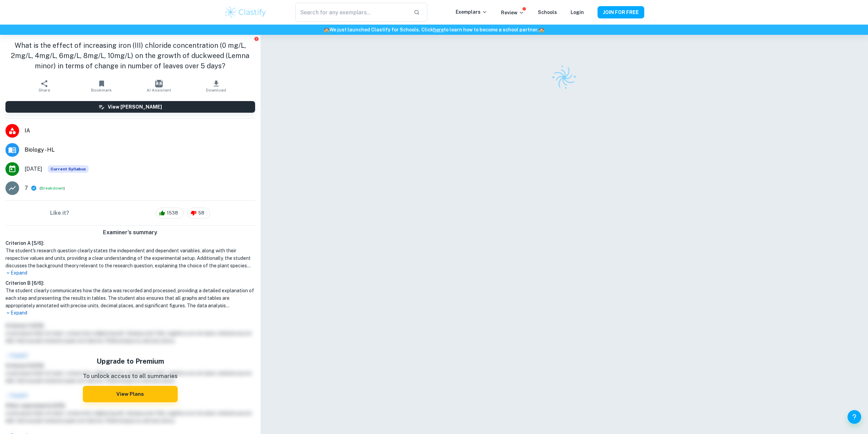 The width and height of the screenshot is (868, 434). Describe the element at coordinates (159, 84) in the screenshot. I see `img: AI Assistant` at that location.